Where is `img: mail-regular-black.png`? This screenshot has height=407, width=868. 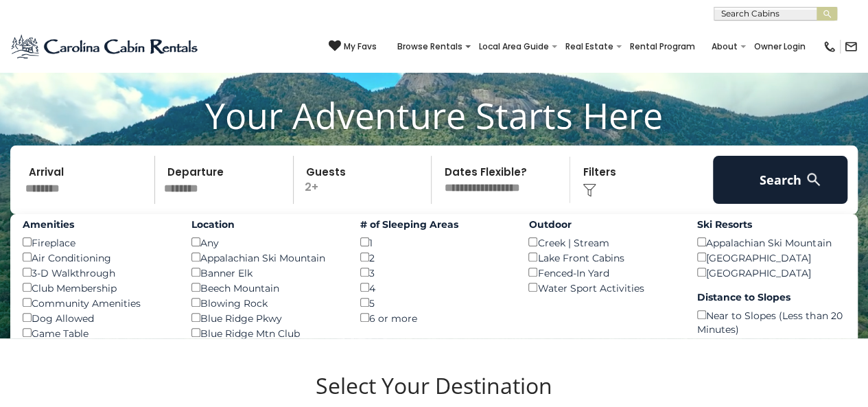
img: mail-regular-black.png is located at coordinates (851, 47).